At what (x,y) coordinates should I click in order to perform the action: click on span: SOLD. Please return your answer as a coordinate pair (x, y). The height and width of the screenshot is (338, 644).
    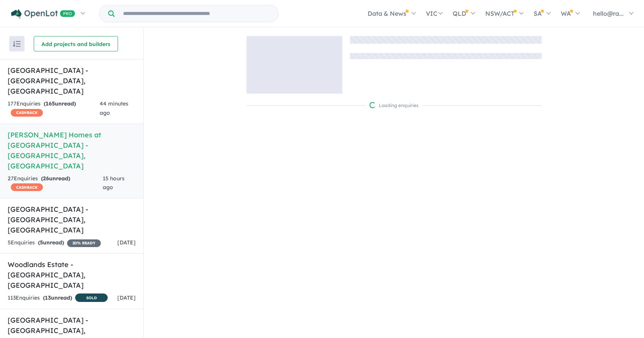
    Looking at the image, I should click on (91, 298).